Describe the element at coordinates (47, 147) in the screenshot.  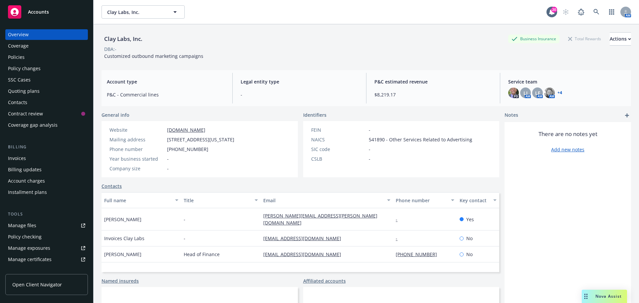
I see `div: Billing` at that location.